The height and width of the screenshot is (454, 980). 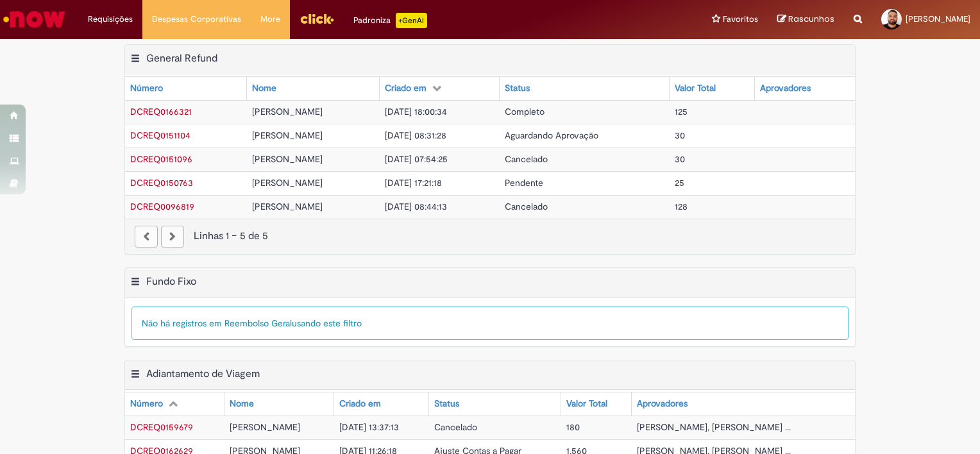 I want to click on span: DCREQ0166321, so click(x=161, y=112).